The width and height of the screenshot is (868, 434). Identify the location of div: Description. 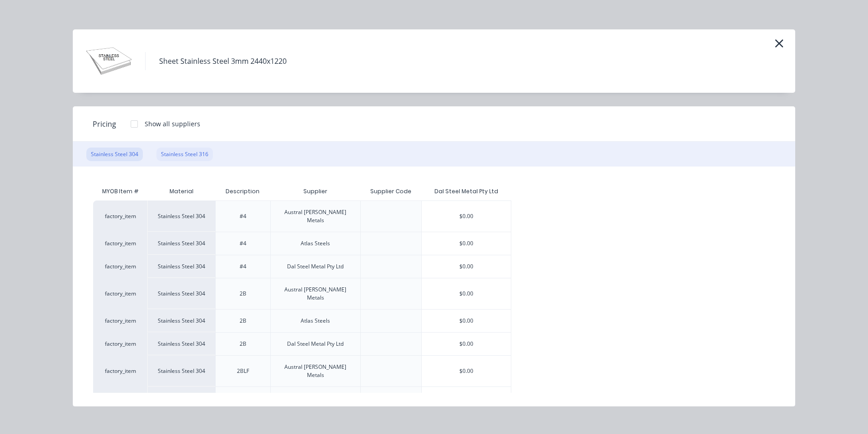
(242, 192).